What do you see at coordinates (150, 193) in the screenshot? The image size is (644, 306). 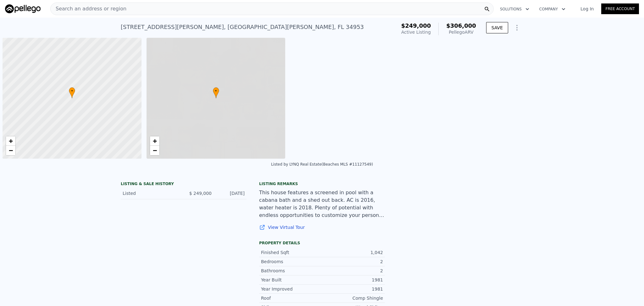 I see `div: Listed` at bounding box center [150, 193].